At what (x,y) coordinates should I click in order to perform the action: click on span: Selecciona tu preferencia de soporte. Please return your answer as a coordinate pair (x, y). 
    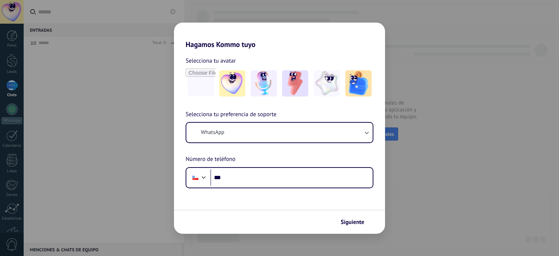
    Looking at the image, I should click on (231, 115).